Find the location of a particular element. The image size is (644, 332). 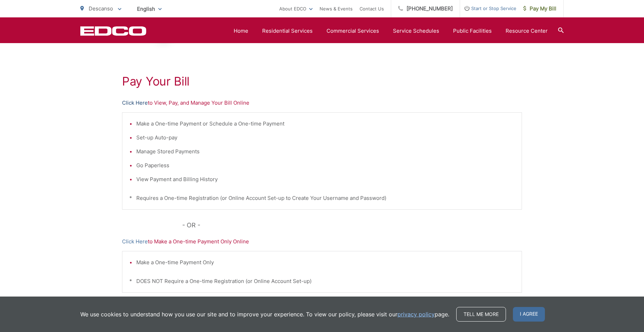

h1: Pay Your Bill is located at coordinates (322, 81).